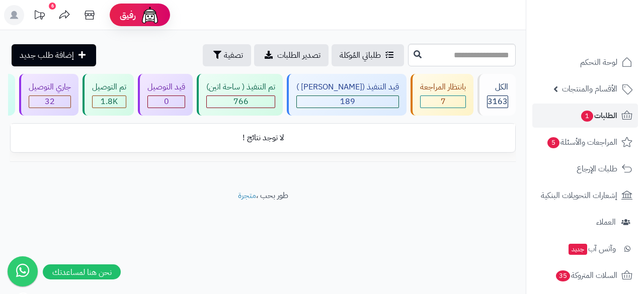 This screenshot has height=294, width=644. What do you see at coordinates (227, 55) in the screenshot?
I see `button: تصفية` at bounding box center [227, 55].